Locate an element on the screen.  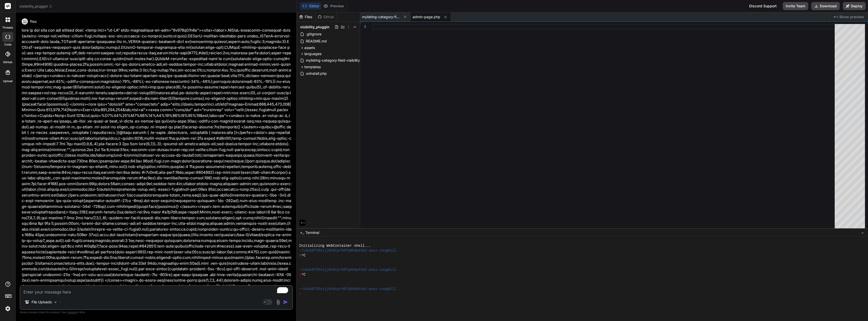
p: File Uploads is located at coordinates (42, 302).